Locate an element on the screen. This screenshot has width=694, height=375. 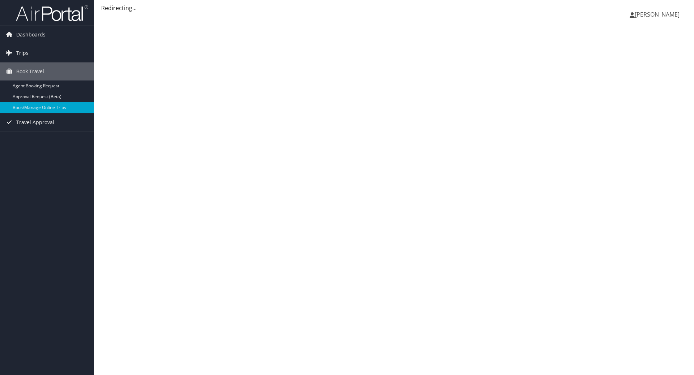
span: Book Travel is located at coordinates (30, 72).